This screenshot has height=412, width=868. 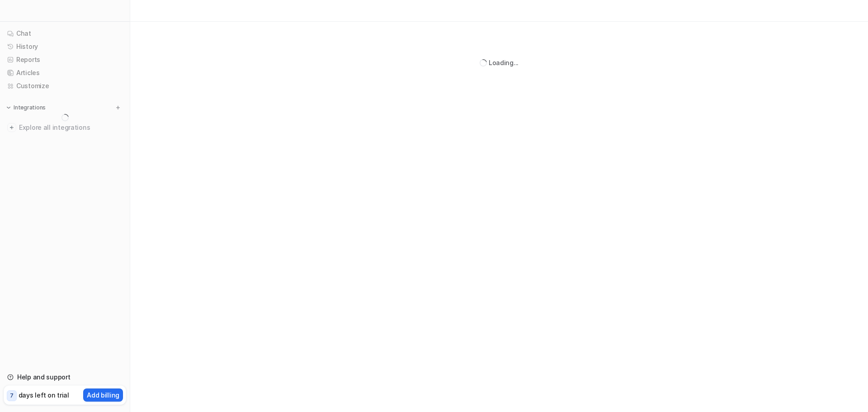 I want to click on img: explore all integrations, so click(x=11, y=127).